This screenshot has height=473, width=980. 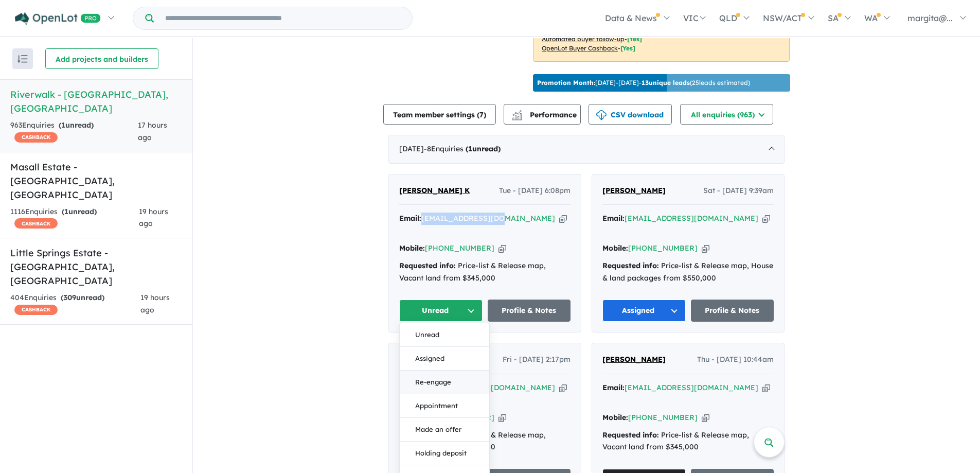 I want to click on span: - 8 Enquir ies, so click(x=462, y=149).